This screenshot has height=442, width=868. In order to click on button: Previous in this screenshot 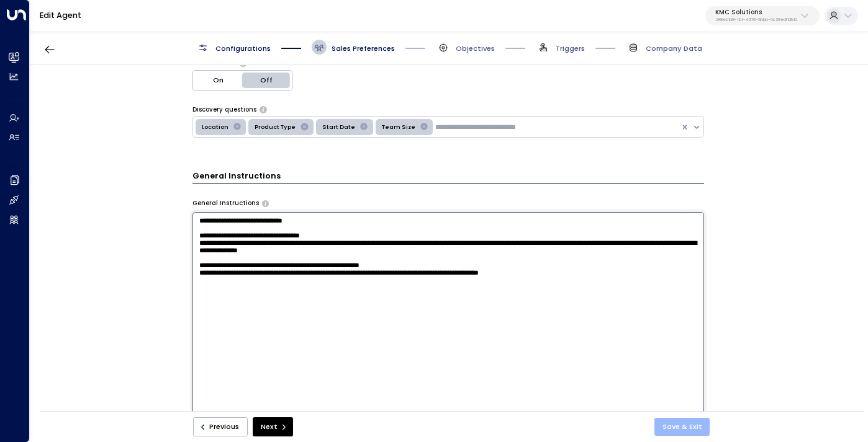, I will do `click(221, 427)`.